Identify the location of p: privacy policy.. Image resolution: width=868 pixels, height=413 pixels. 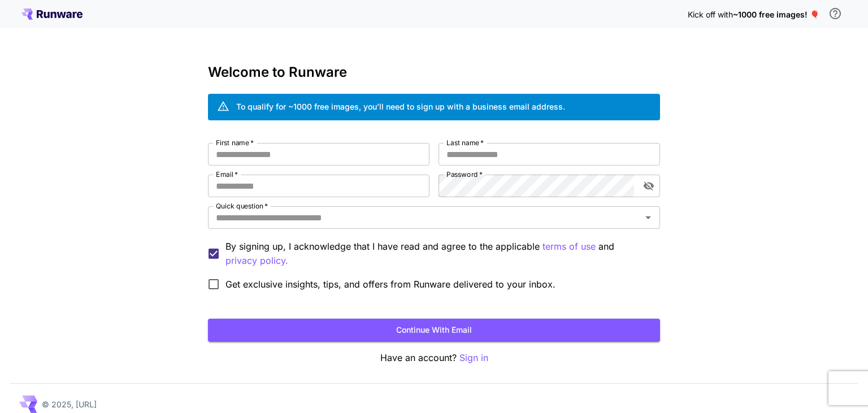
(257, 260).